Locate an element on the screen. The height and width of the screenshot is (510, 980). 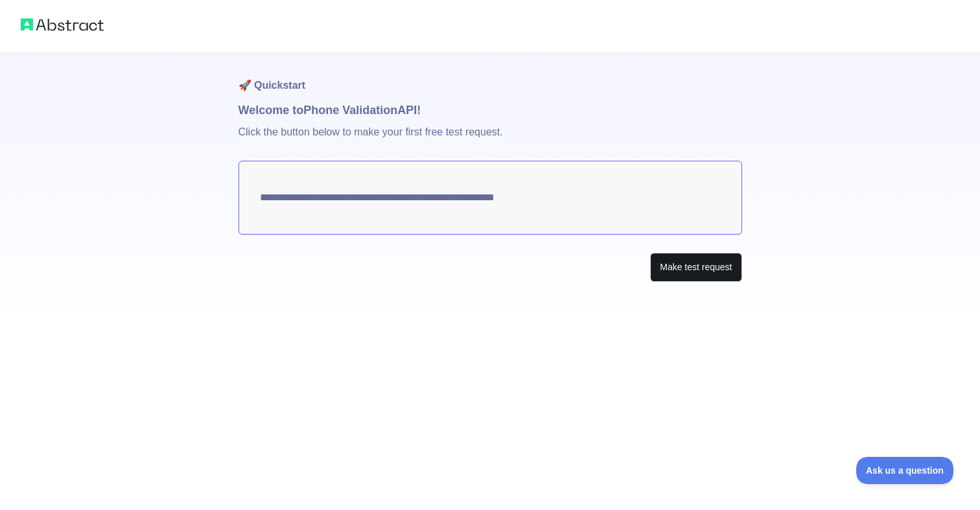
h1: Welcome to Phone Validation API! is located at coordinates (490, 110).